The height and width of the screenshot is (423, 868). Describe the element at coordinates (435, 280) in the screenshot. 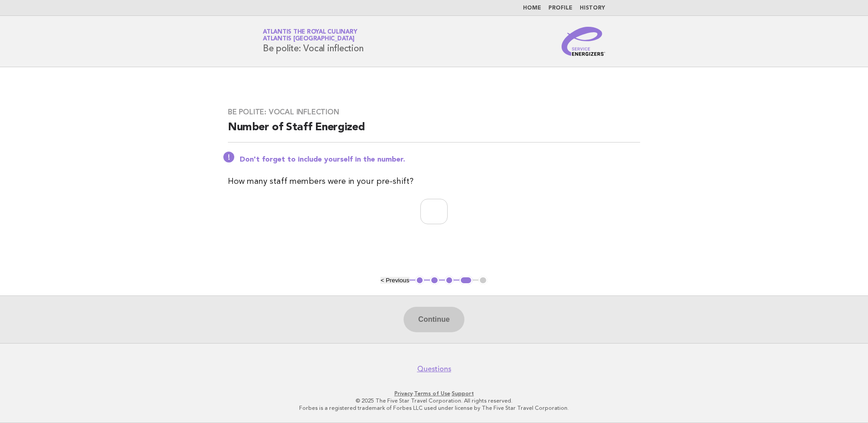

I see `button: 2` at that location.